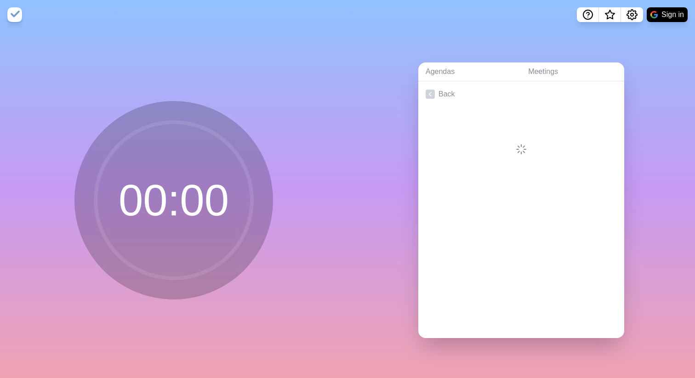  Describe the element at coordinates (667, 15) in the screenshot. I see `button: Sign in` at that location.